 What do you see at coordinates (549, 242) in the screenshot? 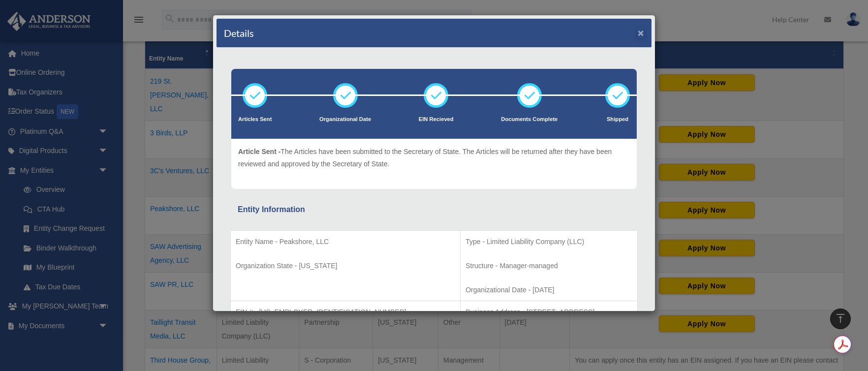
I see `p: Type - Limited Liability Company (LLC)` at bounding box center [549, 242].